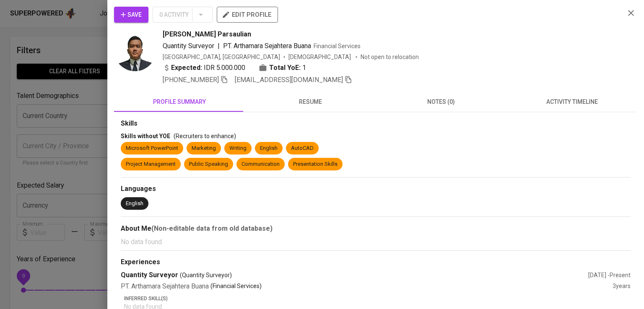 This screenshot has height=309, width=644. I want to click on span: activity timeline, so click(572, 102).